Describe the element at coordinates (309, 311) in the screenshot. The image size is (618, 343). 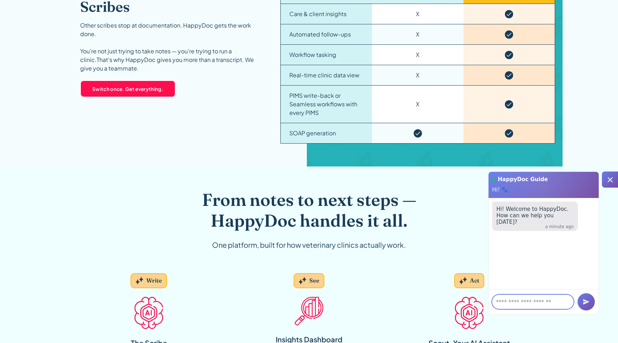
I see `img: Insight Icon` at that location.